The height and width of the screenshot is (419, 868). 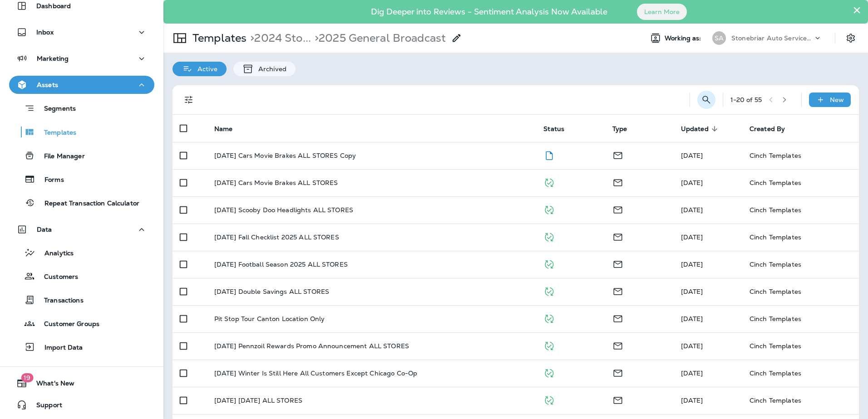 What do you see at coordinates (684, 38) in the screenshot?
I see `span: Working as:` at bounding box center [684, 38].